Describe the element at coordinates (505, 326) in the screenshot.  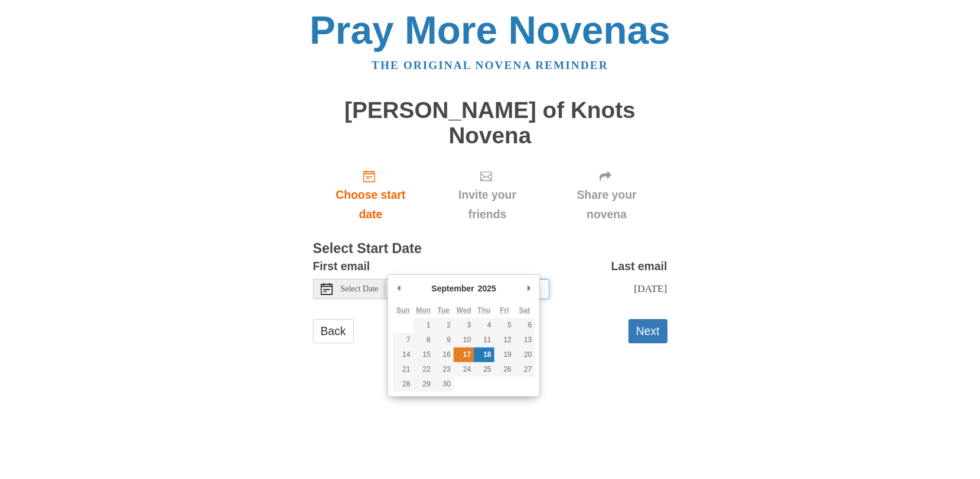
I see `button: 5` at that location.